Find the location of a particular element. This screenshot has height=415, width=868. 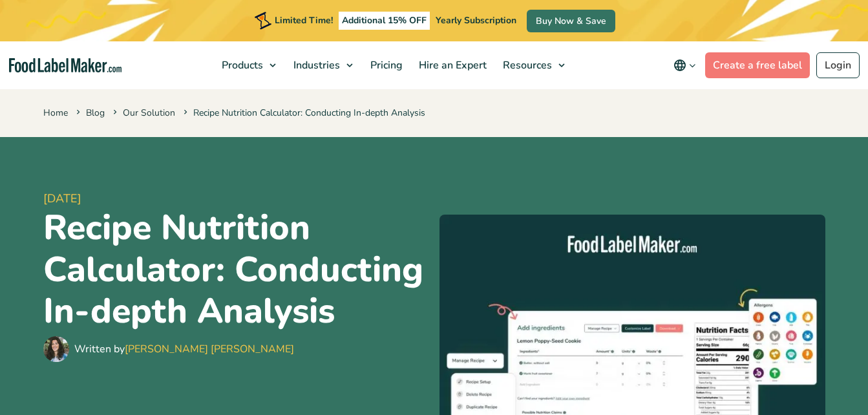

div: Written by is located at coordinates (184, 349).